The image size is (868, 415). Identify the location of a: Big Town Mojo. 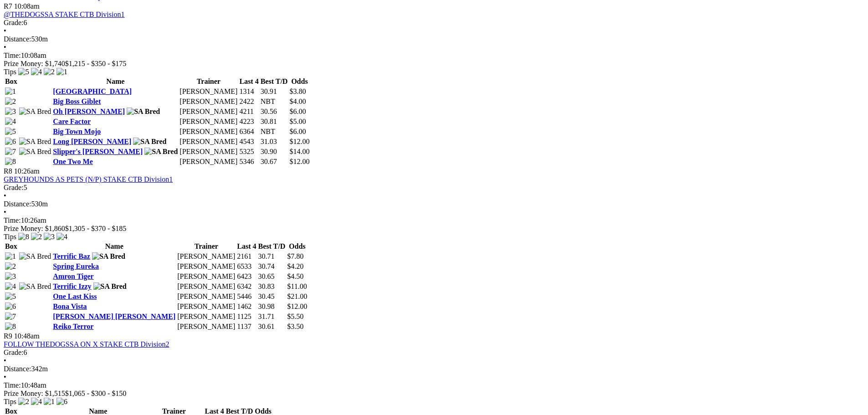
(77, 131).